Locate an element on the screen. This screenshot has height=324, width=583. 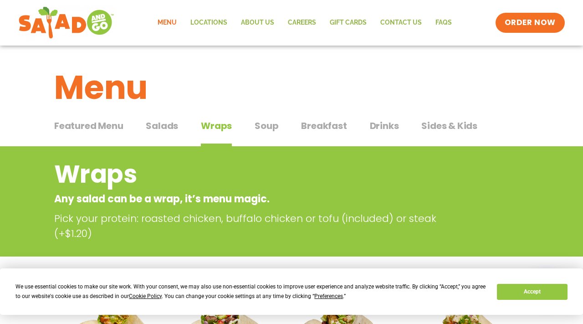
a: Locations is located at coordinates (209, 23).